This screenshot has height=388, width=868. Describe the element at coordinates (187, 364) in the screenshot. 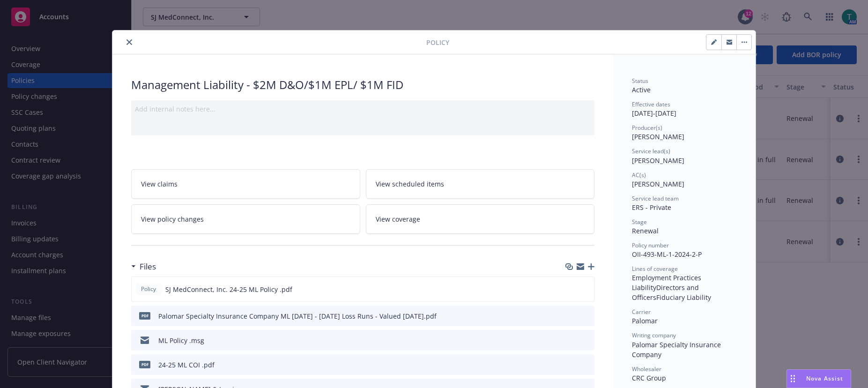

I see `div: 24-25 ML COI .pdf` at that location.